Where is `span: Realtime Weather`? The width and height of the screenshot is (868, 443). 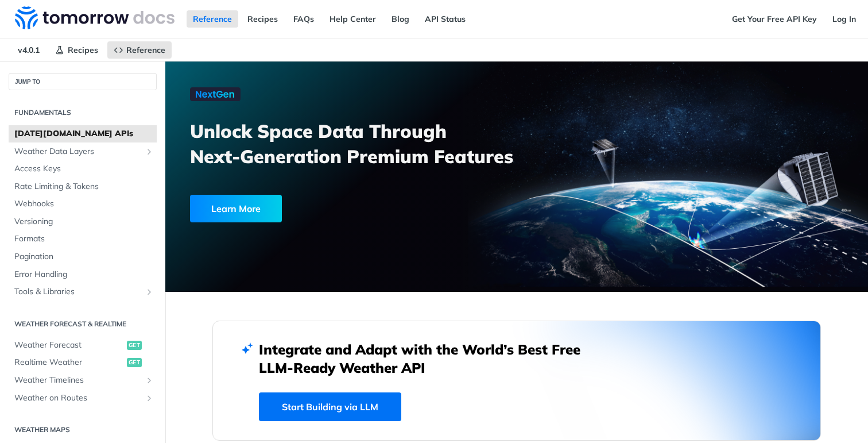
span: Realtime Weather is located at coordinates (69, 362).